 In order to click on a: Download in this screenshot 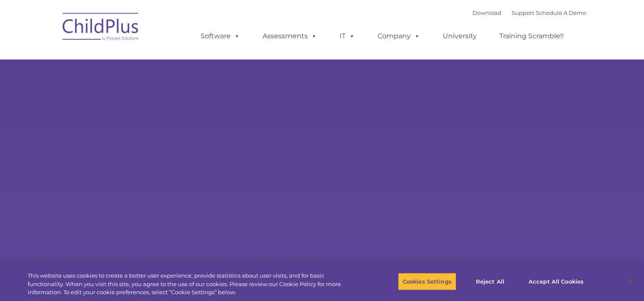, I will do `click(487, 13)`.